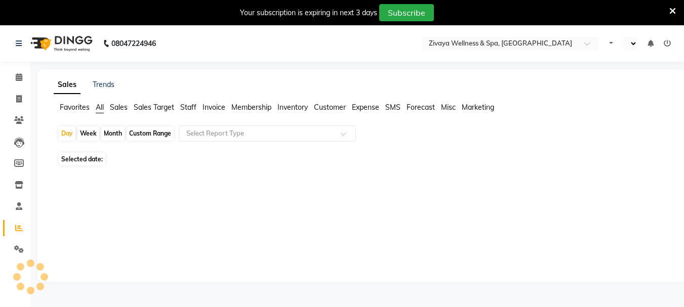  Describe the element at coordinates (67, 134) in the screenshot. I see `div: Day` at that location.